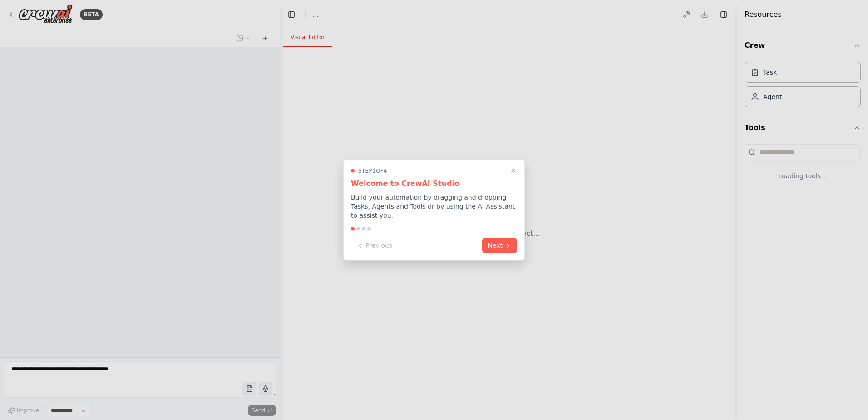  Describe the element at coordinates (514, 171) in the screenshot. I see `button: Close walkthrough` at that location.